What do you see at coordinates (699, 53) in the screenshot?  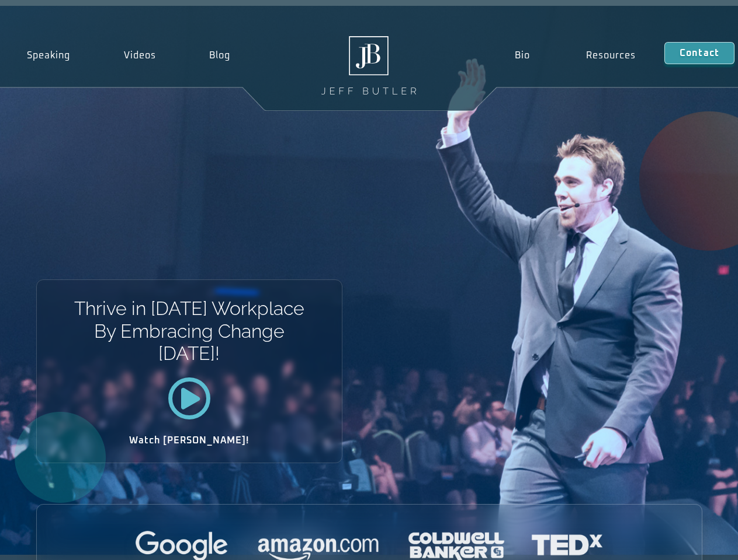 I see `span: Contact` at bounding box center [699, 53].